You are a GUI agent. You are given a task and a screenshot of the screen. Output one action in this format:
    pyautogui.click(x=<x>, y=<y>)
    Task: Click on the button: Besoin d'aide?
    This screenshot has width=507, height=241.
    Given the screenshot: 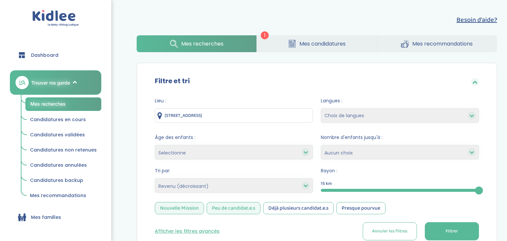 What is the action you would take?
    pyautogui.click(x=477, y=20)
    